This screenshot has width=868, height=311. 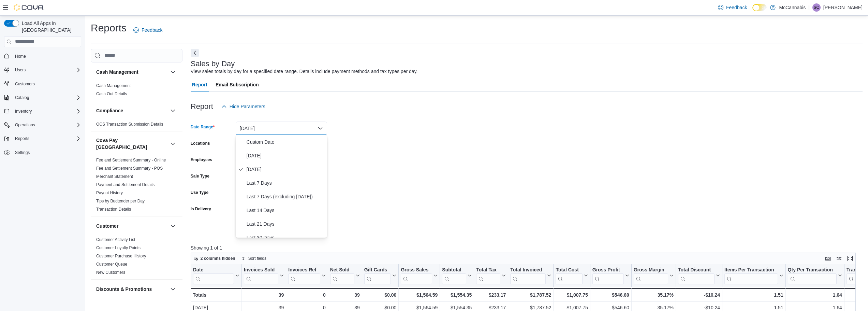 I want to click on div: $1,007.75, so click(x=571, y=295).